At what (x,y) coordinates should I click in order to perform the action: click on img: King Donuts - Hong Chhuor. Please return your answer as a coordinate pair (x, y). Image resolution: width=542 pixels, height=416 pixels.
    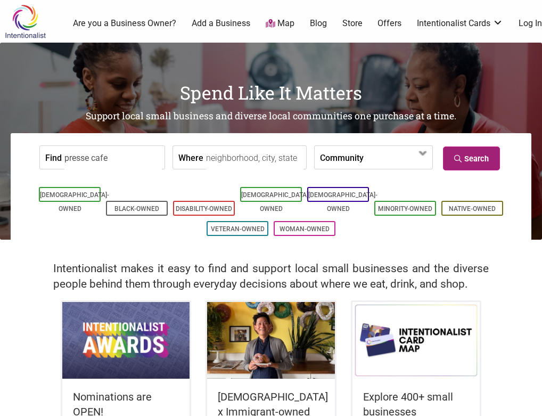
    Looking at the image, I should click on (270, 340).